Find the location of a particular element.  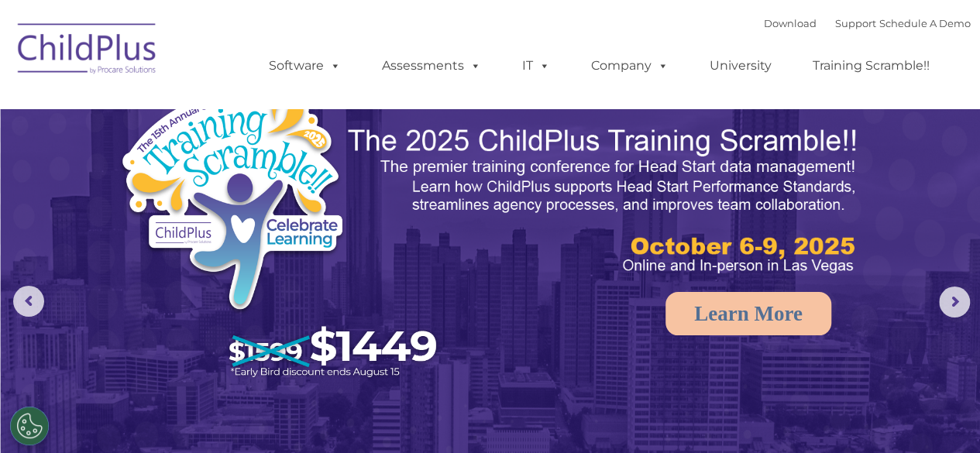

a: Schedule A Demo is located at coordinates (925, 23).